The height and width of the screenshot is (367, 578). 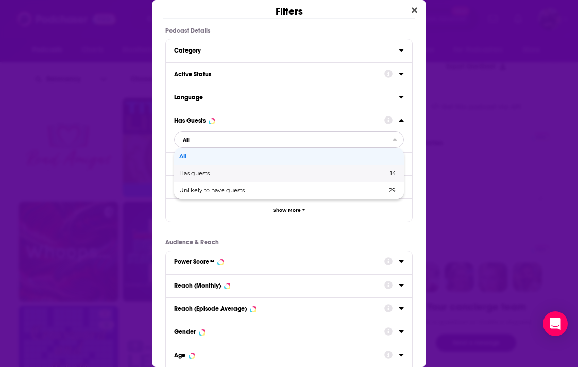 What do you see at coordinates (289, 210) in the screenshot?
I see `button: Show More` at bounding box center [289, 210].